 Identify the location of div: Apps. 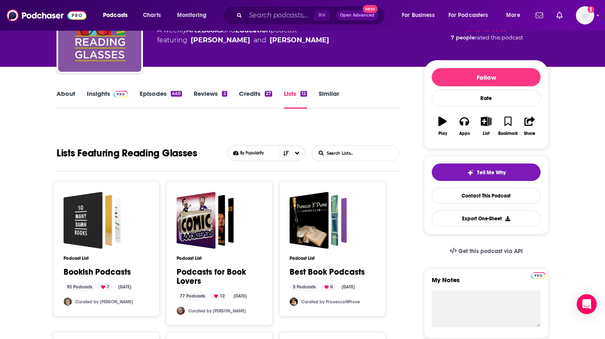
(464, 134).